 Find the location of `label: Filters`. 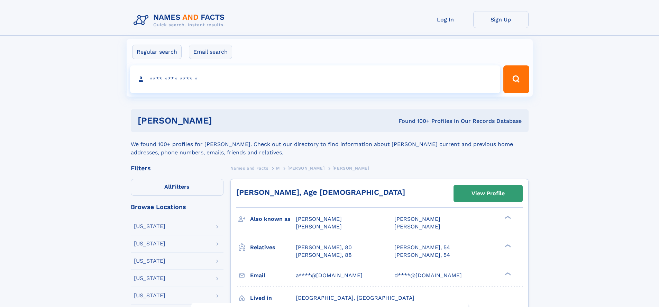

label: Filters is located at coordinates (177, 187).